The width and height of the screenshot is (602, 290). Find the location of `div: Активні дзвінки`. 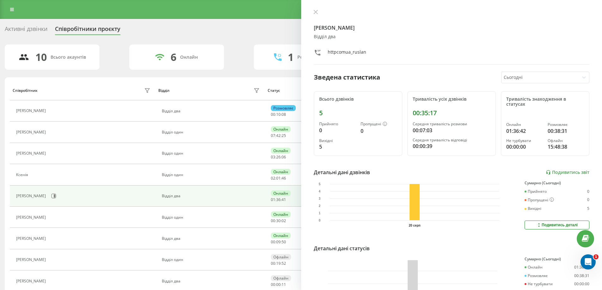

div: Активні дзвінки is located at coordinates (26, 30).